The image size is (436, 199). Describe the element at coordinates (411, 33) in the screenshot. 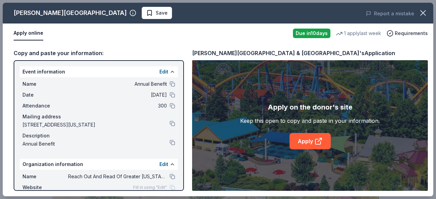

I see `span: Requirements` at that location.